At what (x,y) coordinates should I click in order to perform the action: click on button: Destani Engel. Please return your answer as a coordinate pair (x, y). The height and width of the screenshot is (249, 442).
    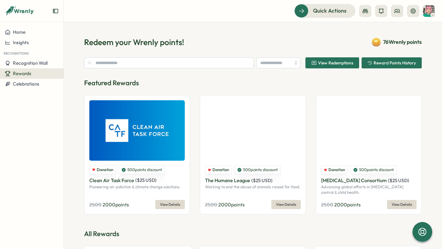
    Looking at the image, I should click on (429, 11).